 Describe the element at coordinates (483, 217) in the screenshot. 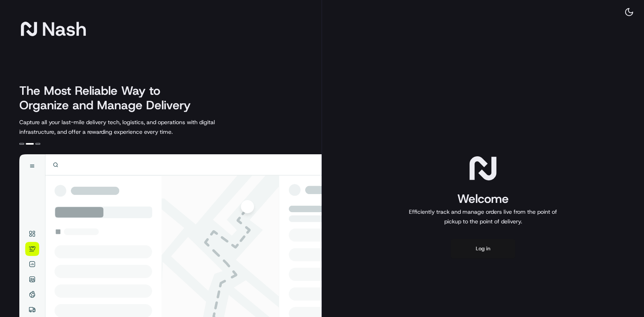

I see `p: Efficiently track and manage orders live from the point of pickup to the point of delivery.` at that location.